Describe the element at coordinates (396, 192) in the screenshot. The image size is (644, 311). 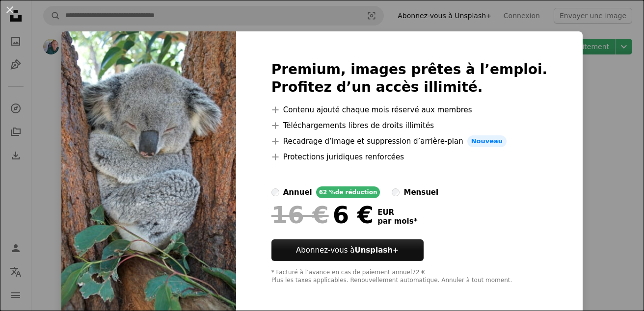
I see `input: mensuel` at that location.